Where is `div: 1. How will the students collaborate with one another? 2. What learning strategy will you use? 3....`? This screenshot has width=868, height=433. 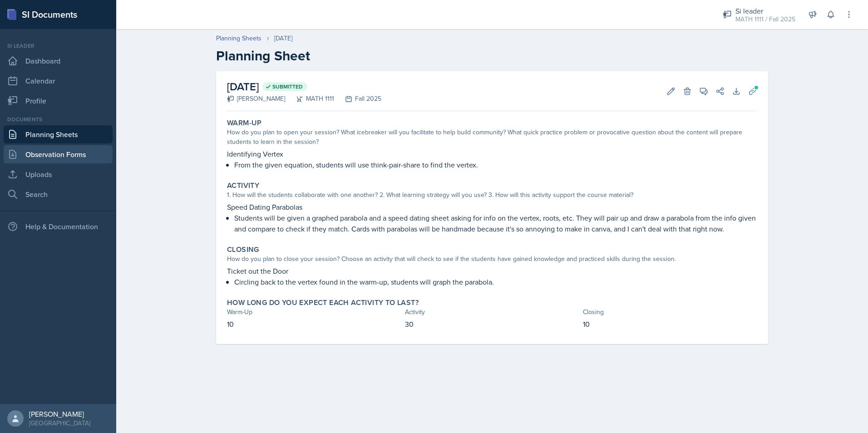 div: 1. How will the students collaborate with one another? 2. What learning strategy will you use? 3.... is located at coordinates (492, 195).